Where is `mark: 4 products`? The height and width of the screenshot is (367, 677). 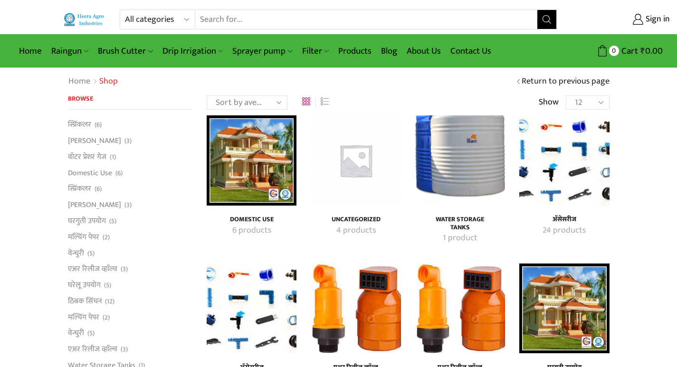
mark: 4 products is located at coordinates (356, 231).